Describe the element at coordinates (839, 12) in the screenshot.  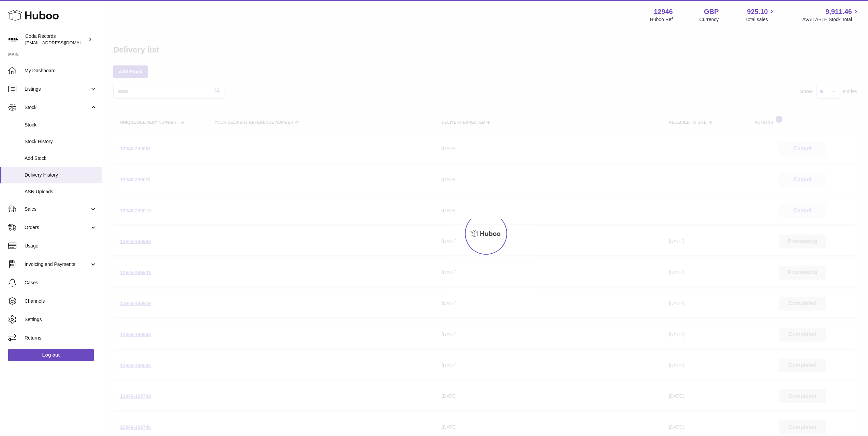
I see `span: 9,911.46` at that location.